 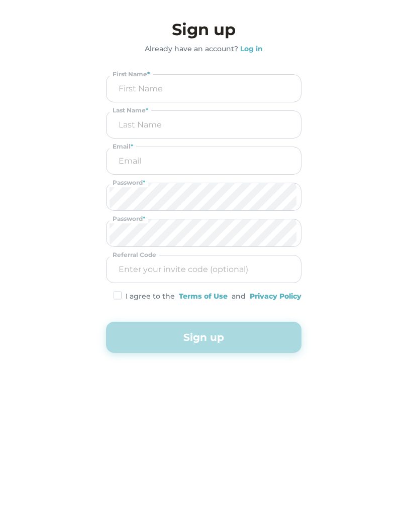 I want to click on div: Already have an account?, so click(x=191, y=49).